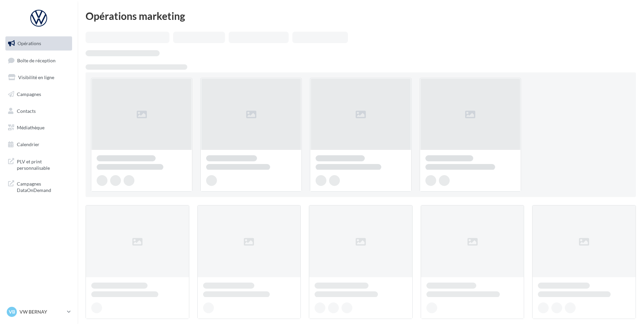 This screenshot has height=324, width=644. Describe the element at coordinates (26, 111) in the screenshot. I see `span: Contacts` at that location.